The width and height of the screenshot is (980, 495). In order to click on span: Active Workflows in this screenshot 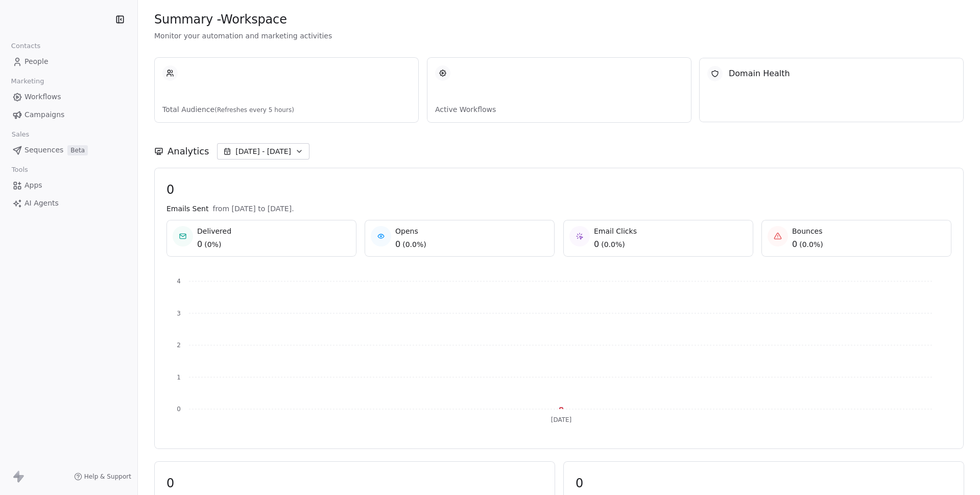, I will do `click(559, 109)`.